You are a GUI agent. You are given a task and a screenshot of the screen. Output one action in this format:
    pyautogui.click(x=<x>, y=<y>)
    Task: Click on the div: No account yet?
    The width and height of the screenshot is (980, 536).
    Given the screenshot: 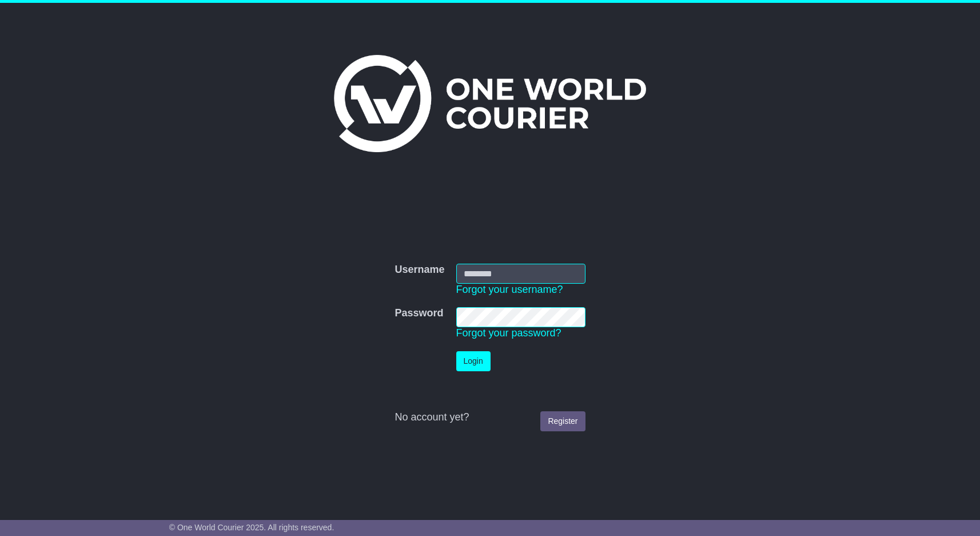 What is the action you would take?
    pyautogui.click(x=489, y=417)
    